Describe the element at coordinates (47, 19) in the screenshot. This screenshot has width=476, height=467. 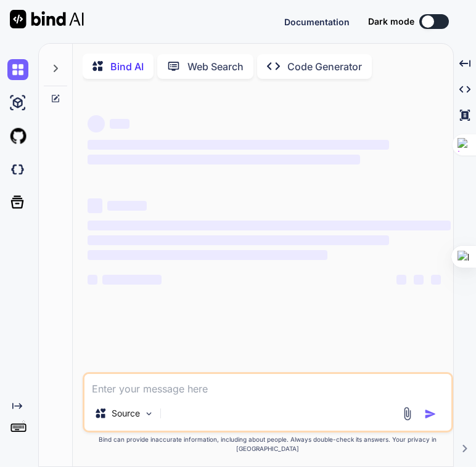
I see `img: Bind AI` at that location.